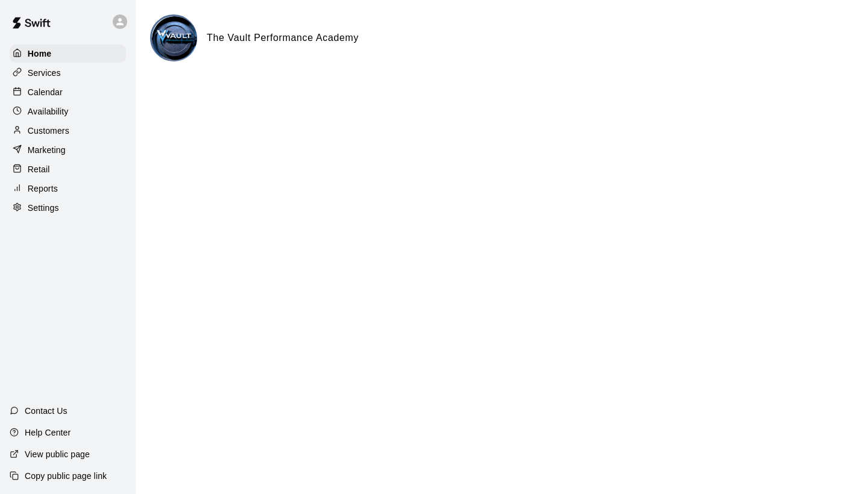 Image resolution: width=868 pixels, height=494 pixels. Describe the element at coordinates (45, 93) in the screenshot. I see `p: Calendar` at that location.